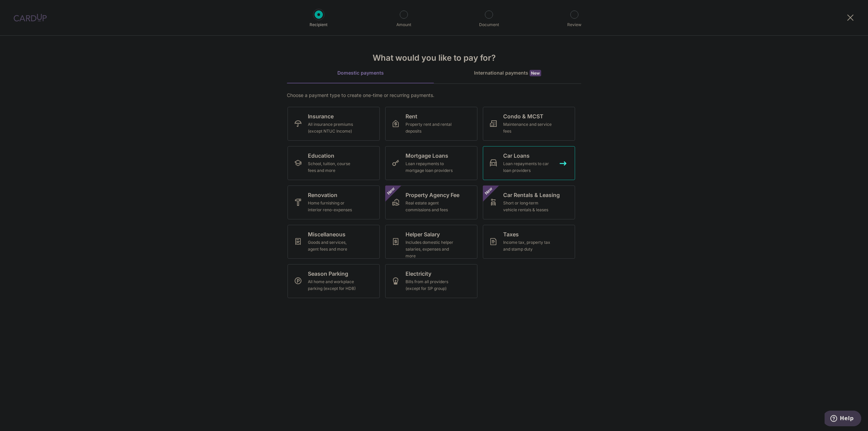 The image size is (868, 431). I want to click on span: Car Rentals & Leasing, so click(532, 195).